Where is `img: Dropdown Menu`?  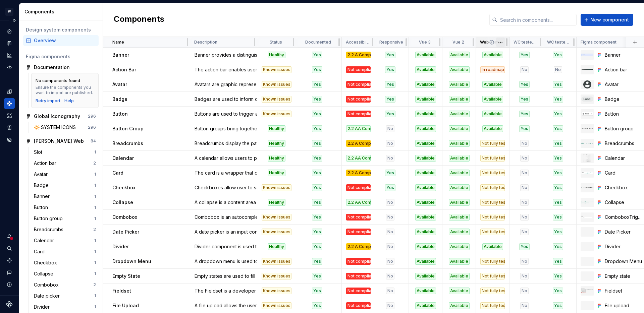 img: Dropdown Menu is located at coordinates (587, 262).